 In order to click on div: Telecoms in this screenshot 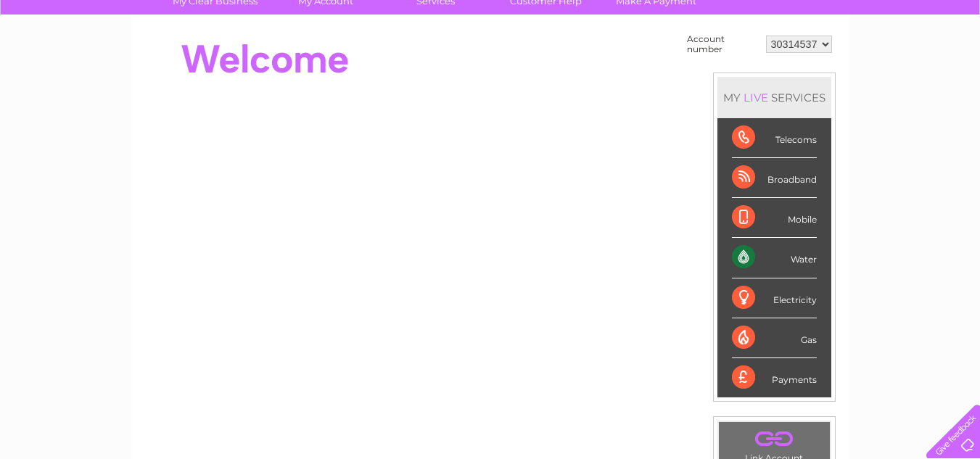, I will do `click(774, 138)`.